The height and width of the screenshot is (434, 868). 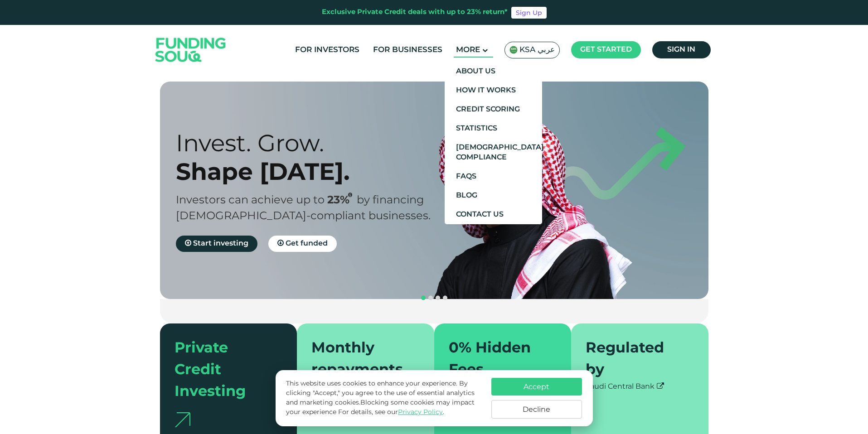 I want to click on span: Get funded, so click(x=307, y=244).